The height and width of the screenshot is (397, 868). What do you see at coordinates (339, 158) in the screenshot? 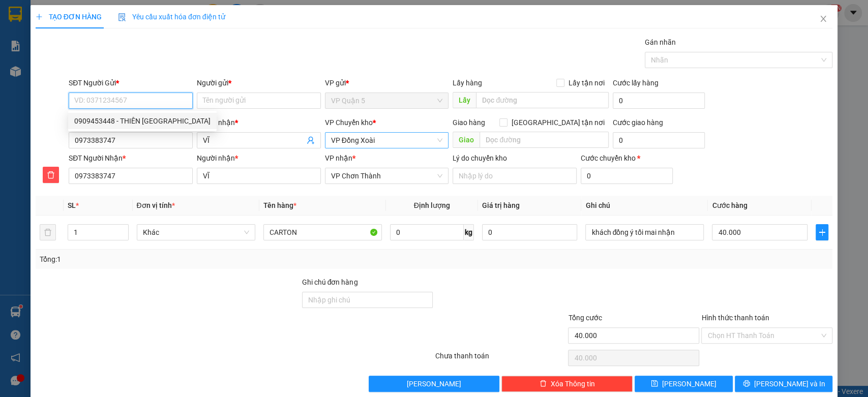
I see `span: VP nhận` at bounding box center [339, 158].